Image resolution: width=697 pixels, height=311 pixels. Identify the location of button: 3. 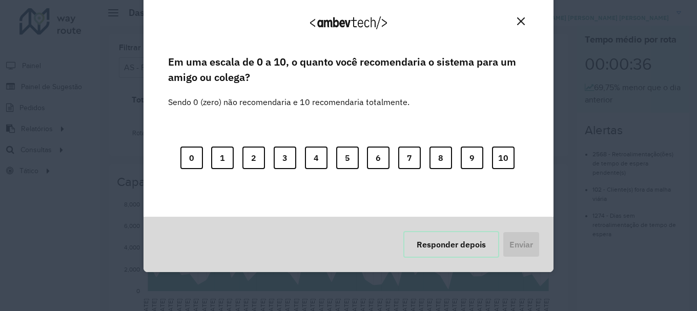
(285, 158).